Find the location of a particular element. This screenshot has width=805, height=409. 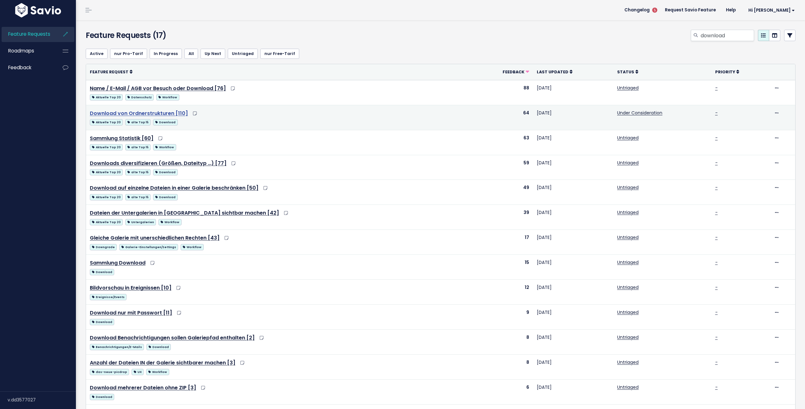

h4: Feature Requests (17) is located at coordinates (201, 35).